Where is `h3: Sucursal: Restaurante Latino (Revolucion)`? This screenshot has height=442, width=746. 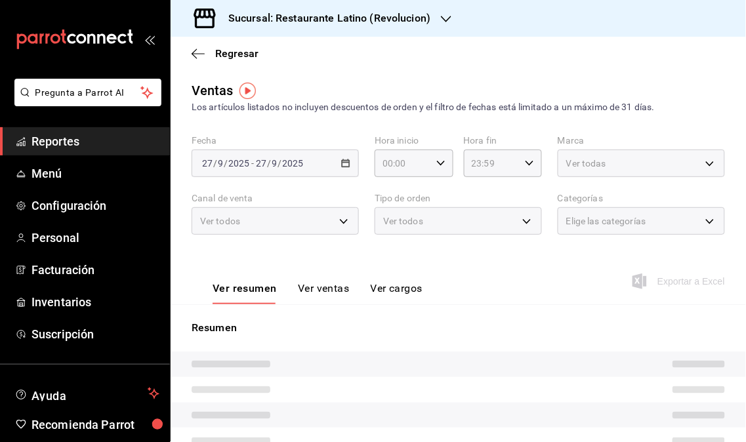
h3: Sucursal: Restaurante Latino (Revolucion) is located at coordinates (324, 18).